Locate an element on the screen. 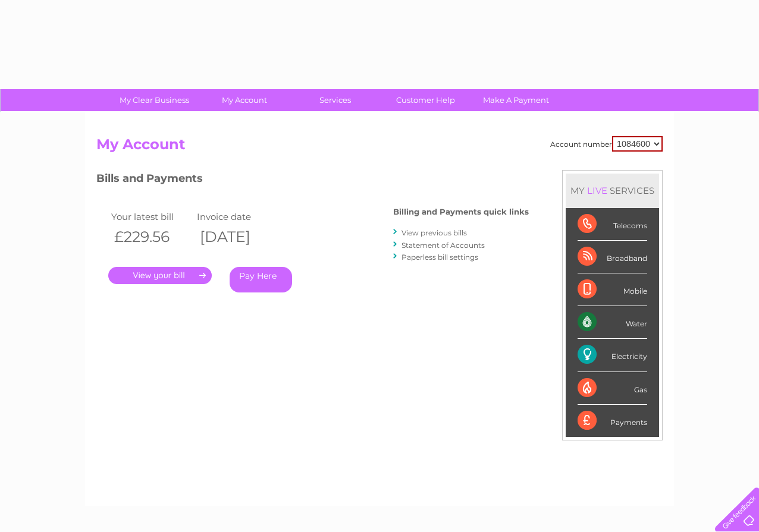 The width and height of the screenshot is (759, 532). a: Pay Here is located at coordinates (261, 280).